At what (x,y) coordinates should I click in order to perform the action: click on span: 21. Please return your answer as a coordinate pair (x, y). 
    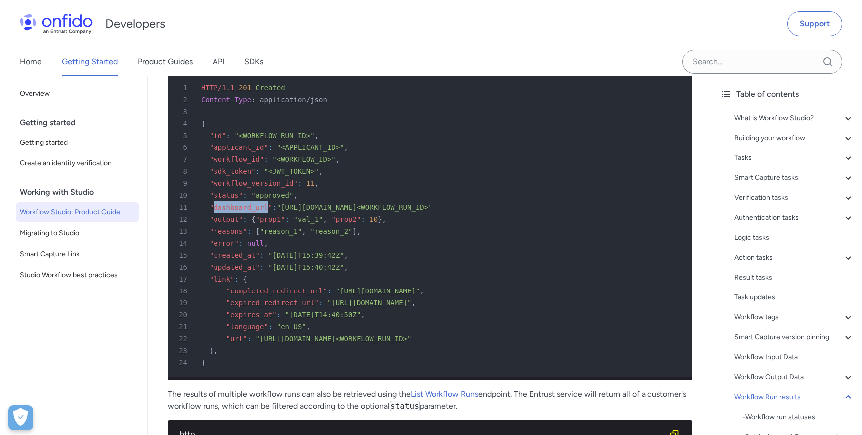
    Looking at the image, I should click on (182, 327).